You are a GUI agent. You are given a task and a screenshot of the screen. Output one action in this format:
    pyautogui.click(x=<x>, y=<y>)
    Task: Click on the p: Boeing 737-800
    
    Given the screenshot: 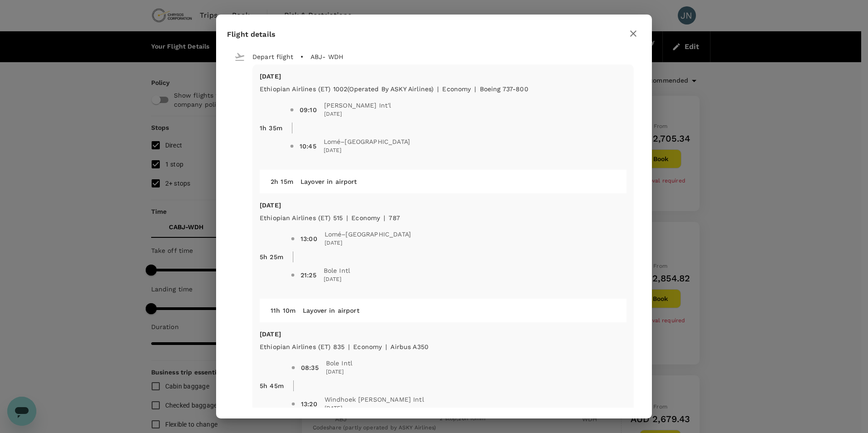 What is the action you would take?
    pyautogui.click(x=505, y=89)
    